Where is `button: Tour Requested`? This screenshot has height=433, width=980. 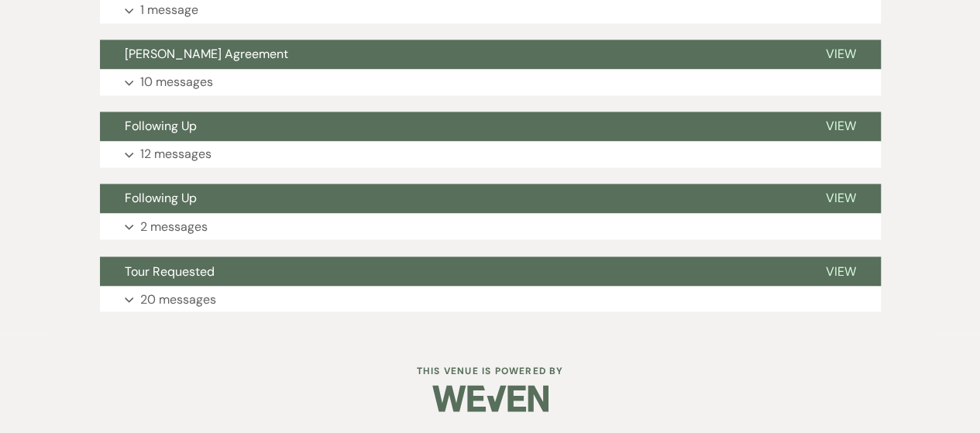
button: Tour Requested is located at coordinates (450, 271).